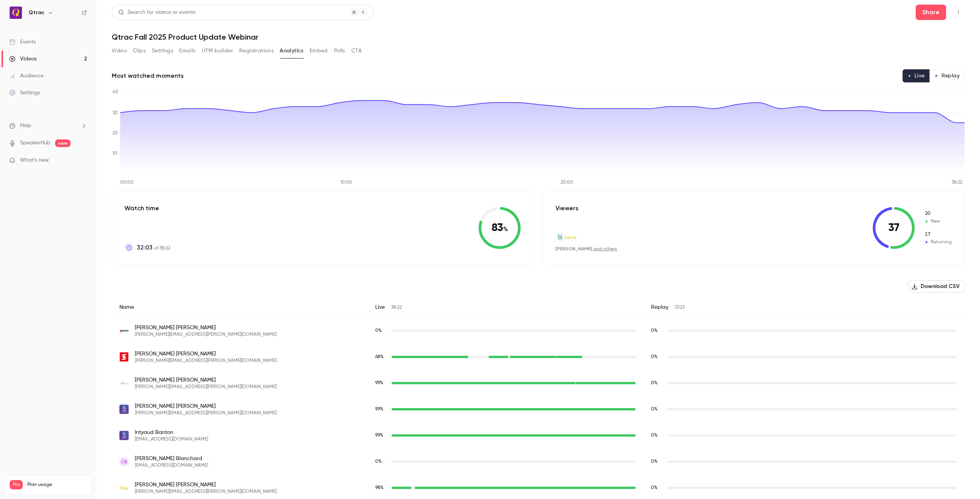 This screenshot has height=499, width=980. Describe the element at coordinates (36, 13) in the screenshot. I see `h6: Qtrac` at that location.